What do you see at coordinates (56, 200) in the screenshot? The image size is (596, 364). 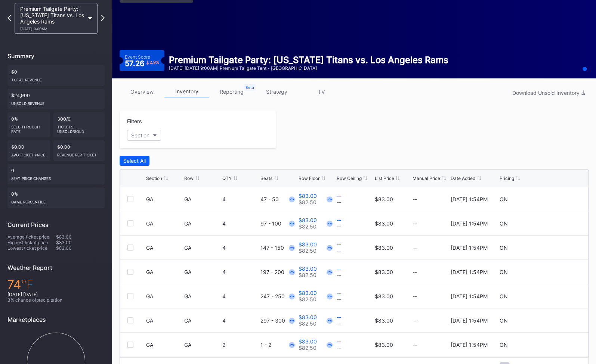 I see `div: Game percentile` at bounding box center [56, 200].